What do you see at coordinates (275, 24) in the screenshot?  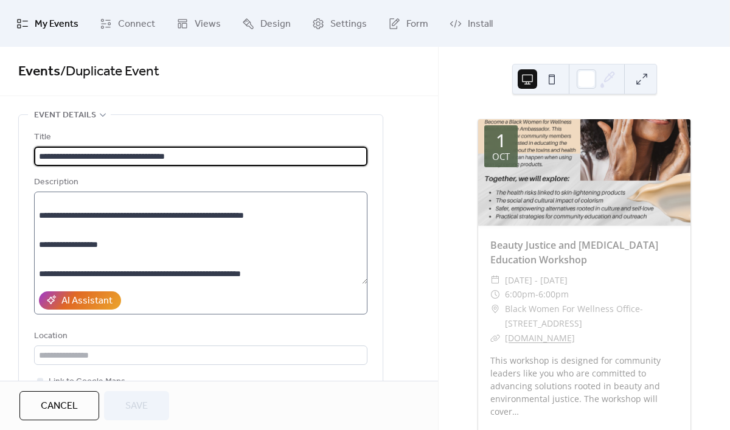 I see `span: Design` at bounding box center [275, 24].